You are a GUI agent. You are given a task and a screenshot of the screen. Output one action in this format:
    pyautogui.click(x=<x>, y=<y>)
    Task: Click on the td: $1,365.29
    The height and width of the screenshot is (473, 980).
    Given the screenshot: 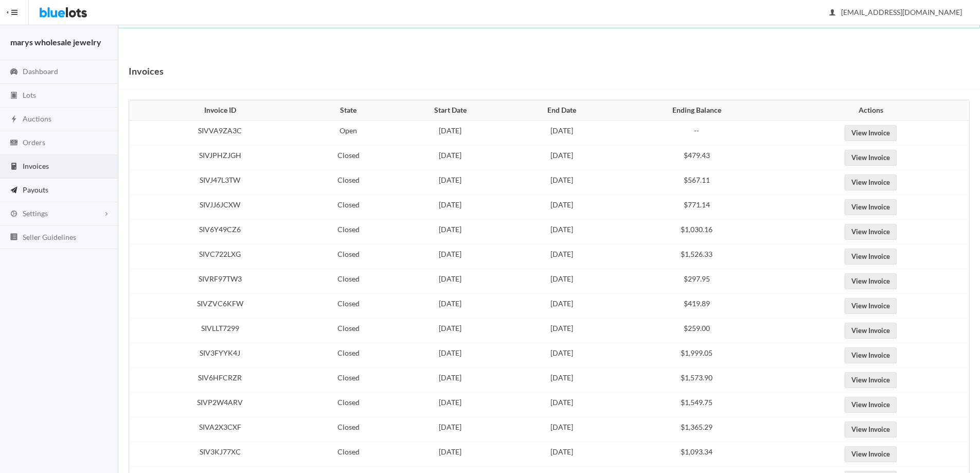 What is the action you would take?
    pyautogui.click(x=696, y=430)
    